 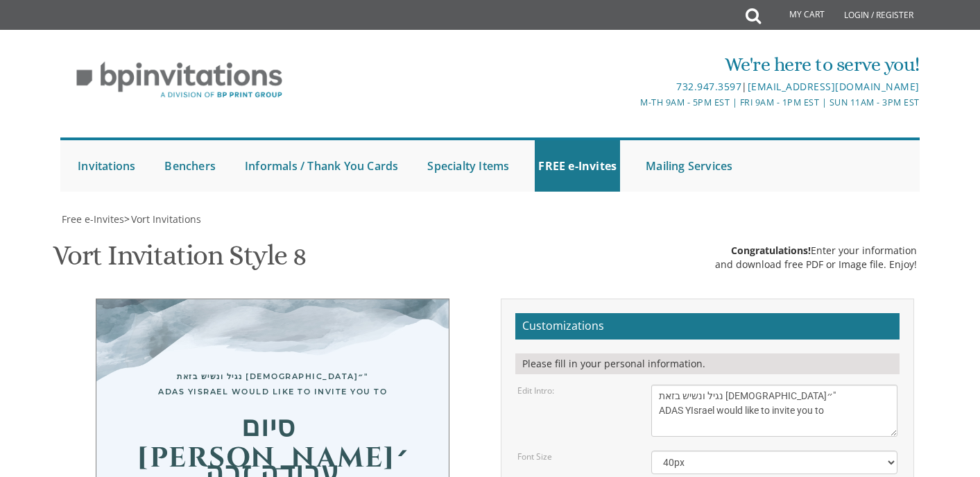 What do you see at coordinates (816, 251) in the screenshot?
I see `div: Enter your information` at bounding box center [816, 251].